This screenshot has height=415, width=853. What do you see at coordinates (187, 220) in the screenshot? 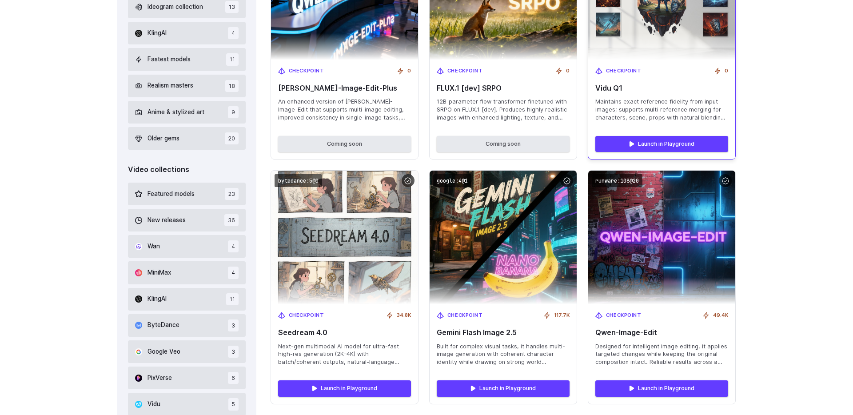
I see `button: New releases 36` at bounding box center [187, 220].